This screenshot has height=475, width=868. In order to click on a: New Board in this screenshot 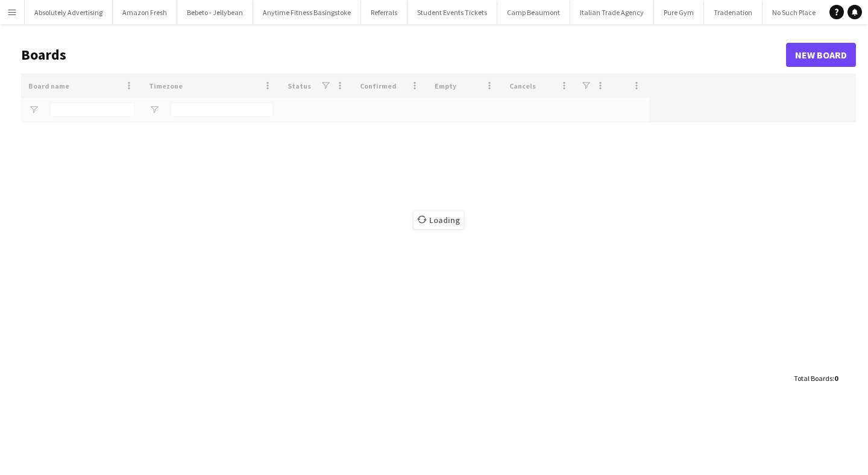, I will do `click(822, 55)`.